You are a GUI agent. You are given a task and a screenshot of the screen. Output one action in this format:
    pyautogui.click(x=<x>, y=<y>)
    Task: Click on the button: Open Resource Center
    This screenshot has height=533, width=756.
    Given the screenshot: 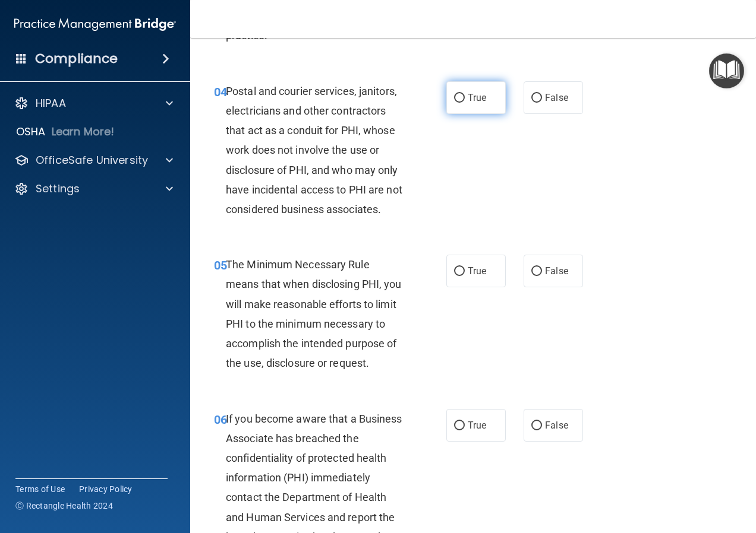 What is the action you would take?
    pyautogui.click(x=726, y=71)
    